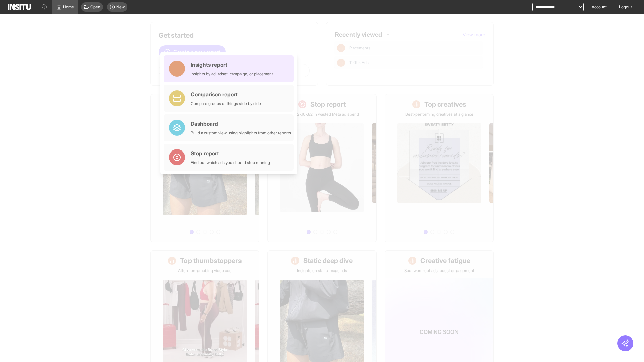  What do you see at coordinates (120, 7) in the screenshot?
I see `span: New` at bounding box center [120, 7].